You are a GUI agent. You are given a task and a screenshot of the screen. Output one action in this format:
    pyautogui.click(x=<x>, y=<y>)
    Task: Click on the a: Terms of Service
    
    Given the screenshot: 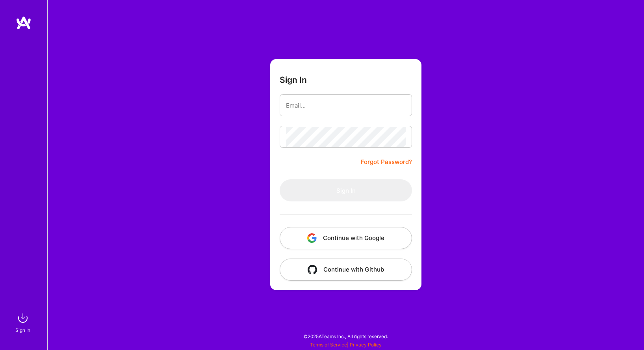 What is the action you would take?
    pyautogui.click(x=328, y=344)
    